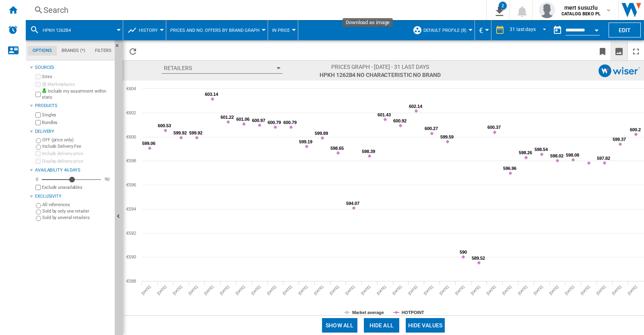 The width and height of the screenshot is (644, 335). I want to click on button: Hide, so click(119, 47).